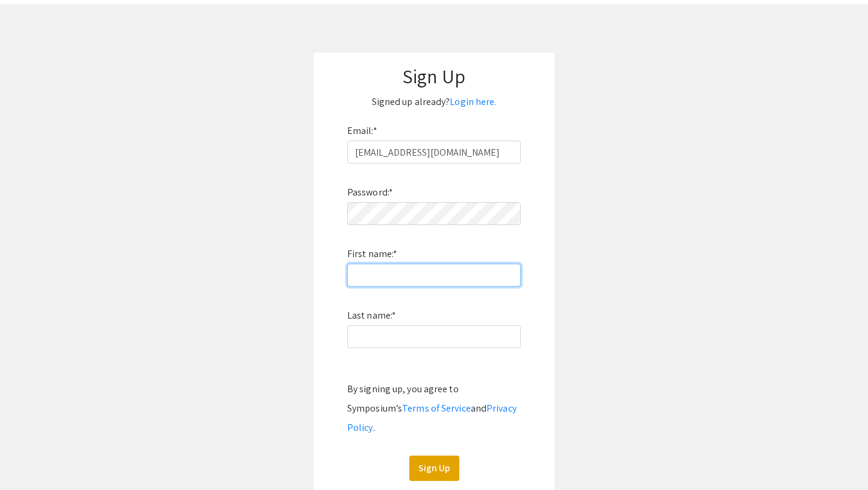 The image size is (868, 490). What do you see at coordinates (434, 76) in the screenshot?
I see `h1: Sign Up` at bounding box center [434, 76].